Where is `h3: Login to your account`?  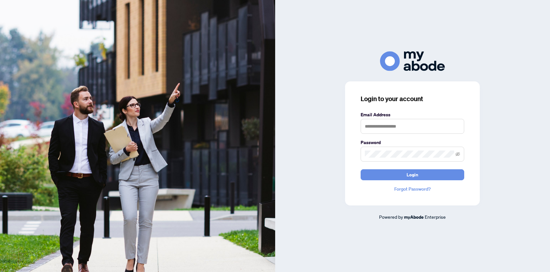 h3: Login to your account is located at coordinates (412, 99).